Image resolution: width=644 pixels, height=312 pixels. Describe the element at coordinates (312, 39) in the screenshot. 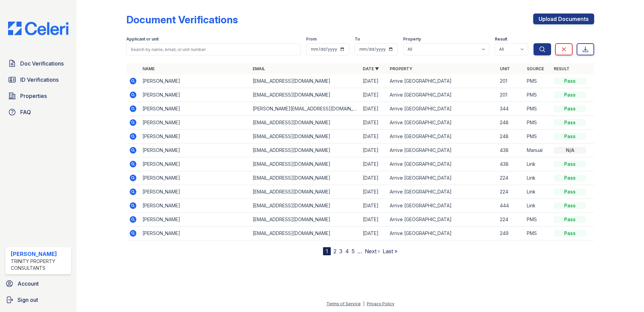

I see `label: From` at that location.